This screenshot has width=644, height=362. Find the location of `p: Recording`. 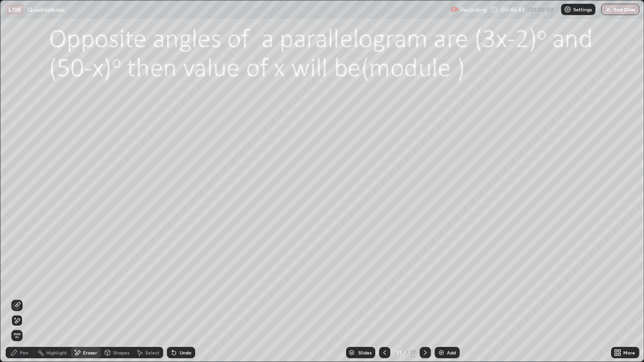

p: Recording is located at coordinates (473, 9).